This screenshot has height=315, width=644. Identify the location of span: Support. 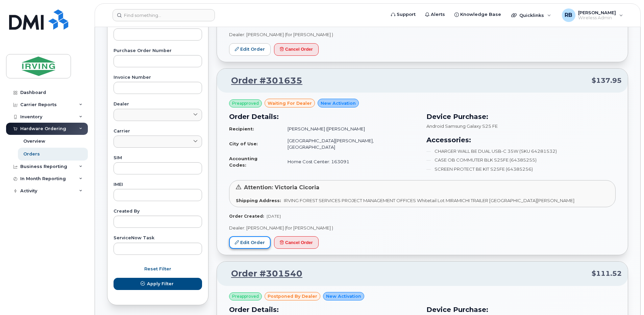
(406, 15).